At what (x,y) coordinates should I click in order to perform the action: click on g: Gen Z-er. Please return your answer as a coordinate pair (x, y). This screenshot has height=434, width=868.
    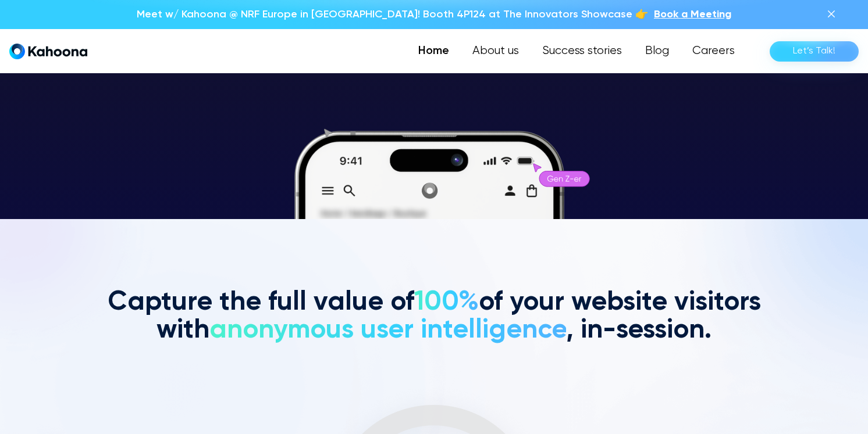
    Looking at the image, I should click on (564, 179).